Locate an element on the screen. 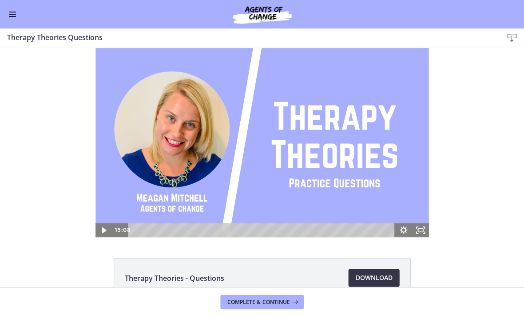 This screenshot has width=524, height=316. span: Download is located at coordinates (374, 277).